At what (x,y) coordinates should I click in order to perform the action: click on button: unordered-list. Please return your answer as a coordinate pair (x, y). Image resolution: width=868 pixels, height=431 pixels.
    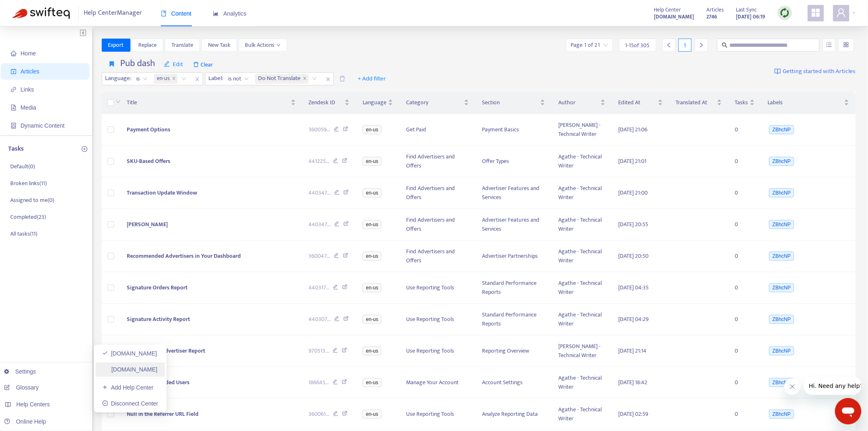
    Looking at the image, I should click on (829, 45).